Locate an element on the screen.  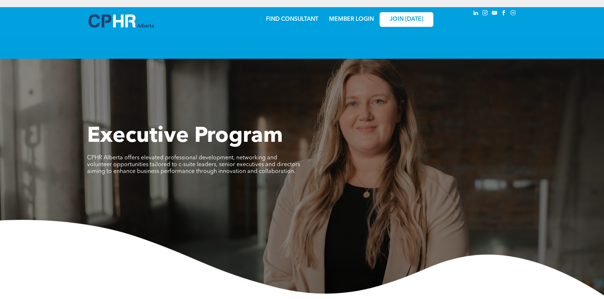
a: facebook is located at coordinates (504, 14).